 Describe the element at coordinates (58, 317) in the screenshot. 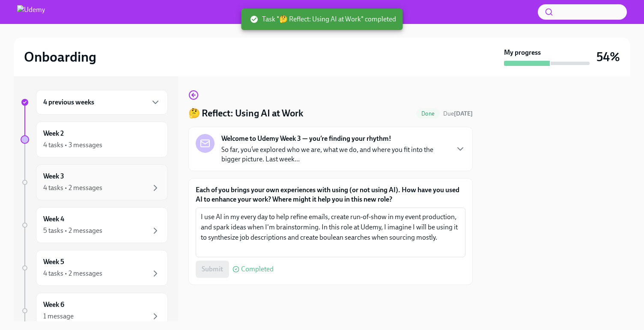

I see `div: 1 message` at that location.